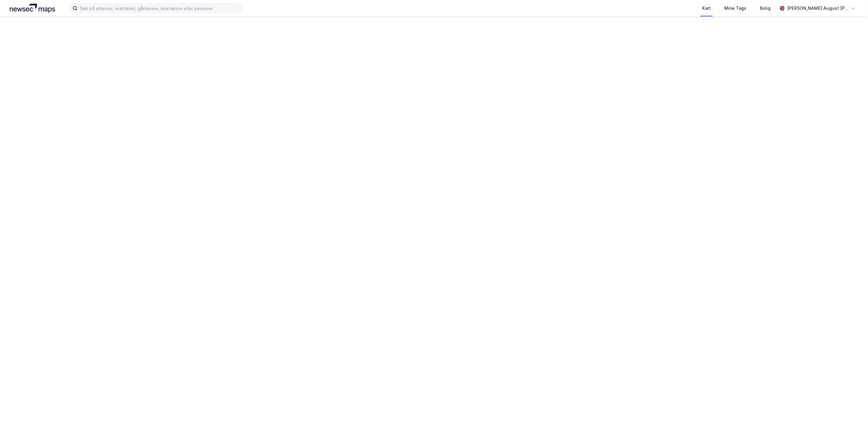 Image resolution: width=868 pixels, height=434 pixels. What do you see at coordinates (32, 8) in the screenshot?
I see `img: logo.a4113a55bc3d86da70a041830d287a7e.svg` at bounding box center [32, 8].